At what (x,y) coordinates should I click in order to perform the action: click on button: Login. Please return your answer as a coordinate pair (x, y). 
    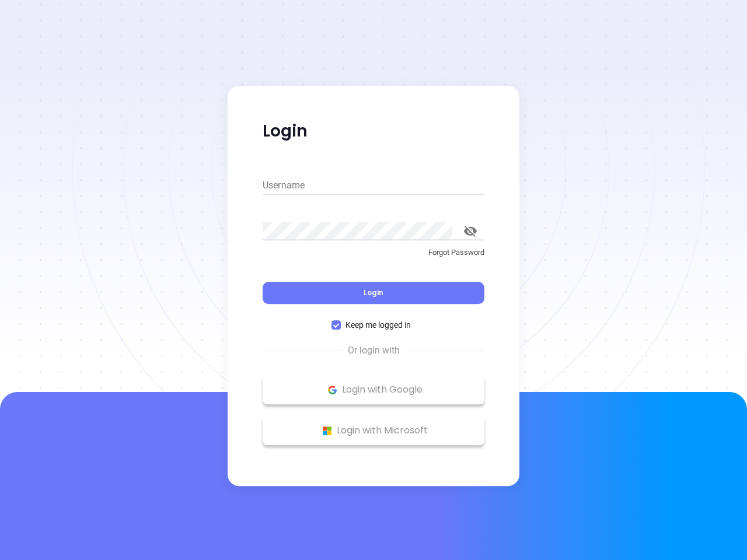
    Looking at the image, I should click on (374, 293).